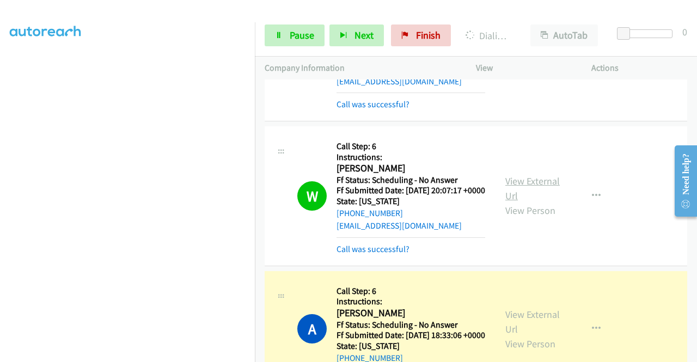 The height and width of the screenshot is (362, 697). Describe the element at coordinates (302, 35) in the screenshot. I see `span: Pause` at that location.